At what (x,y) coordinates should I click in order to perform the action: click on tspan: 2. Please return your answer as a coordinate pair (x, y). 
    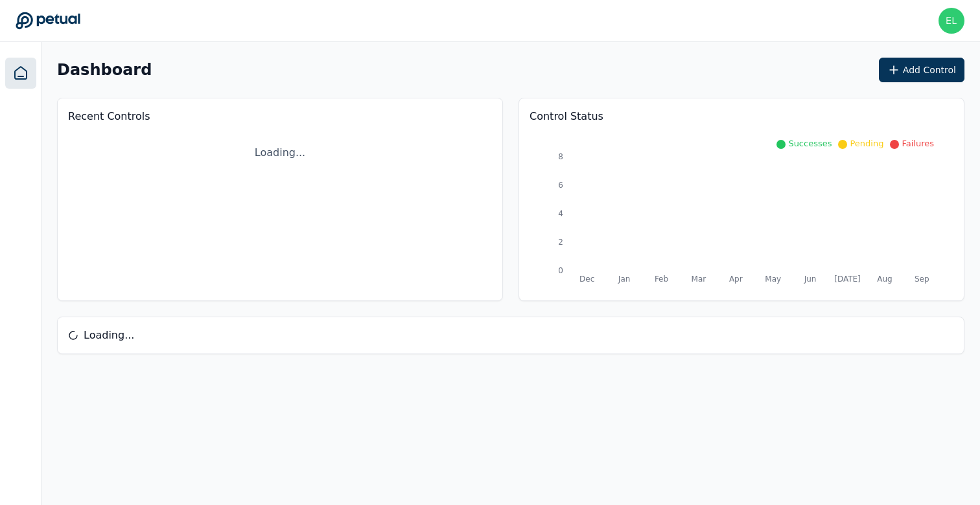
    Looking at the image, I should click on (560, 242).